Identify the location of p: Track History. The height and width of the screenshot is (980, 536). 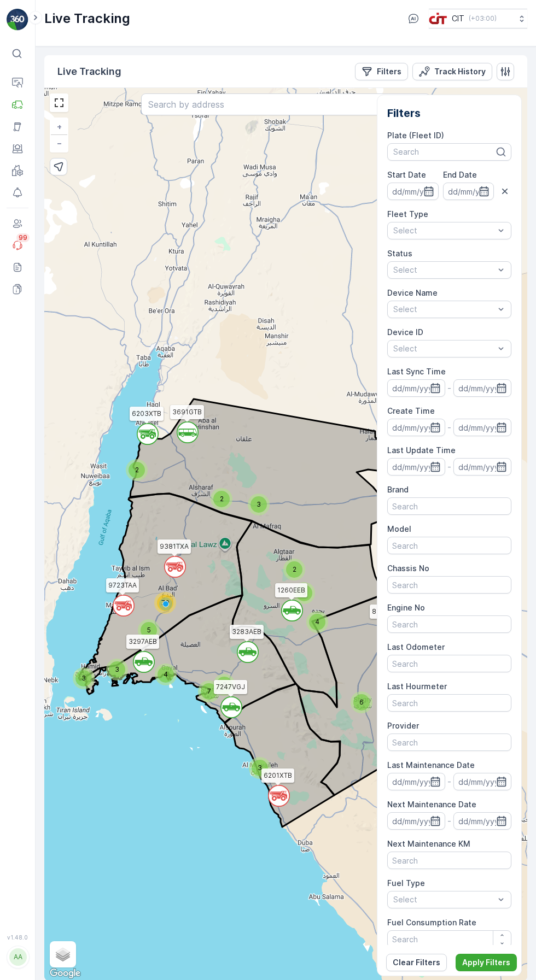
(459, 72).